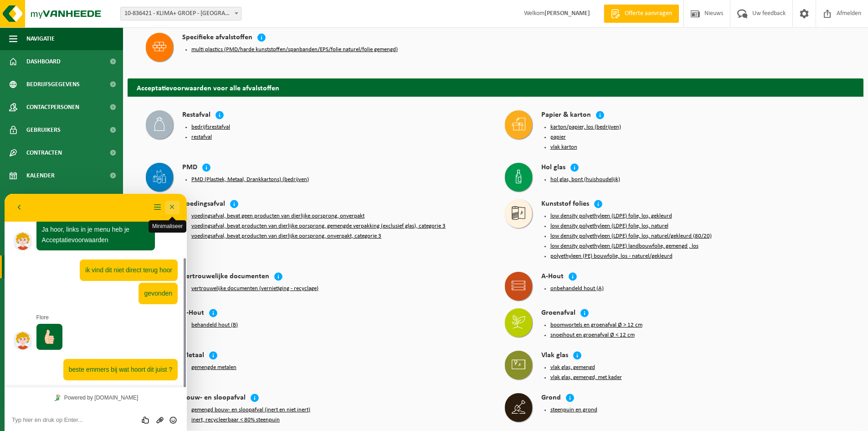 The image size is (868, 431). I want to click on button: low density polyethyleen (LDPE) folie, los, naturel/gekleurd (80/20), so click(631, 236).